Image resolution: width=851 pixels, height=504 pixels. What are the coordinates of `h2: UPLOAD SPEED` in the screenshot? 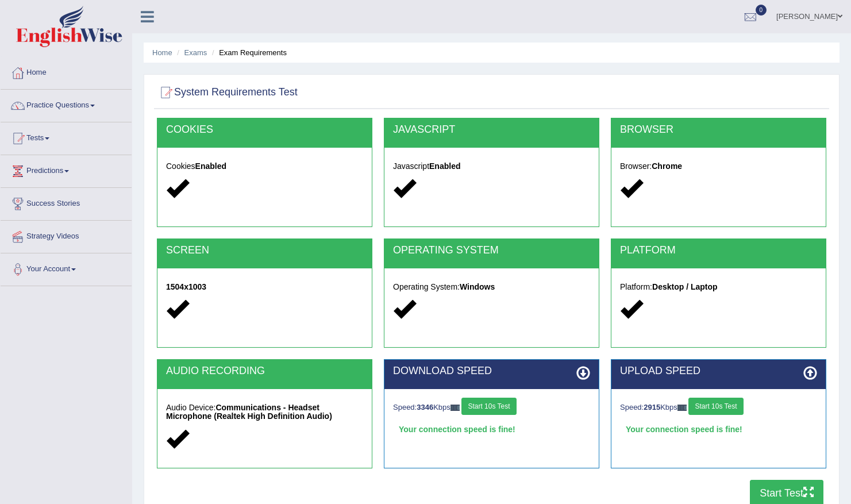 It's located at (719, 371).